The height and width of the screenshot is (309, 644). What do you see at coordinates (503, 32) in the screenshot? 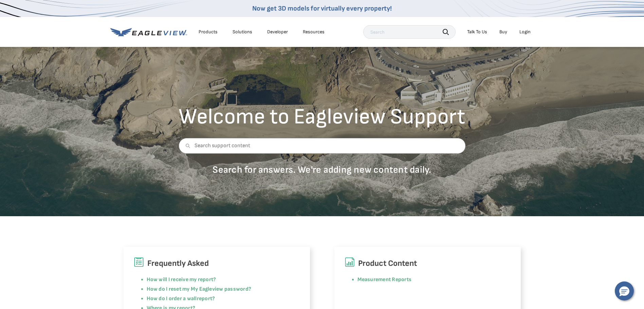
I see `a: Buy` at bounding box center [503, 32].